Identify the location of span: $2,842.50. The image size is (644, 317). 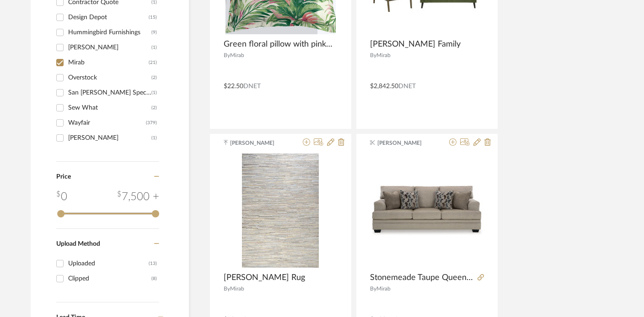
(384, 87).